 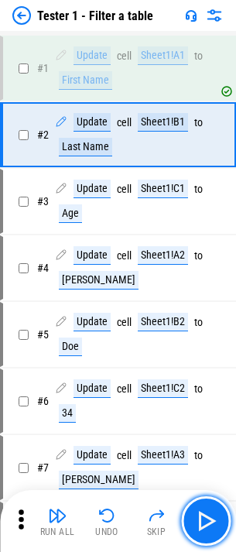 What do you see at coordinates (43, 135) in the screenshot?
I see `span: # 2` at bounding box center [43, 135].